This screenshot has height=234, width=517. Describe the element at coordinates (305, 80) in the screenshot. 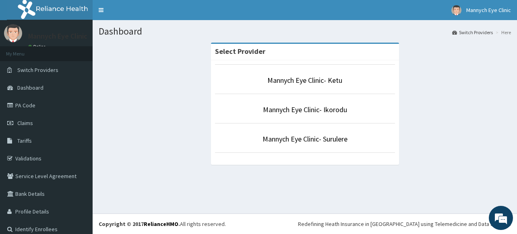

I see `a: Mannych Eye Clinic- Ketu` at that location.